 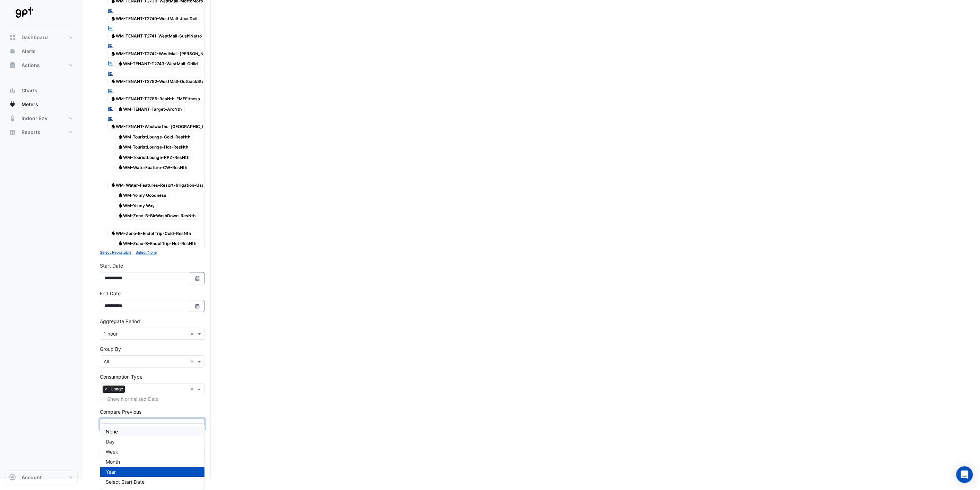 I want to click on app-icon: Charts, so click(x=13, y=91).